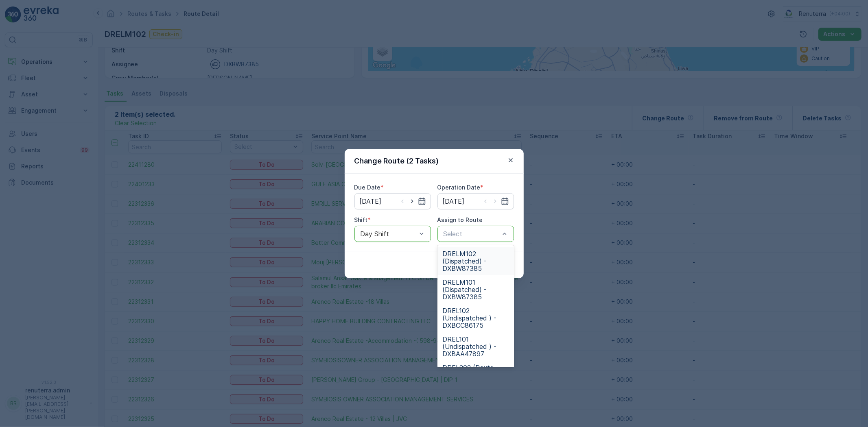 The height and width of the screenshot is (427, 868). I want to click on span: DREL202 (Route Plan) - DXBAA56882, so click(476, 371).